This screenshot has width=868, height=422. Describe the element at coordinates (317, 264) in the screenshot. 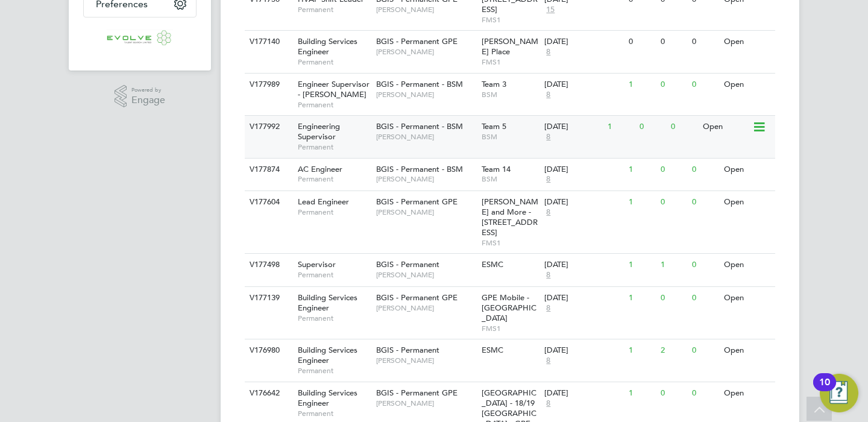

I see `span: Supervisor` at that location.